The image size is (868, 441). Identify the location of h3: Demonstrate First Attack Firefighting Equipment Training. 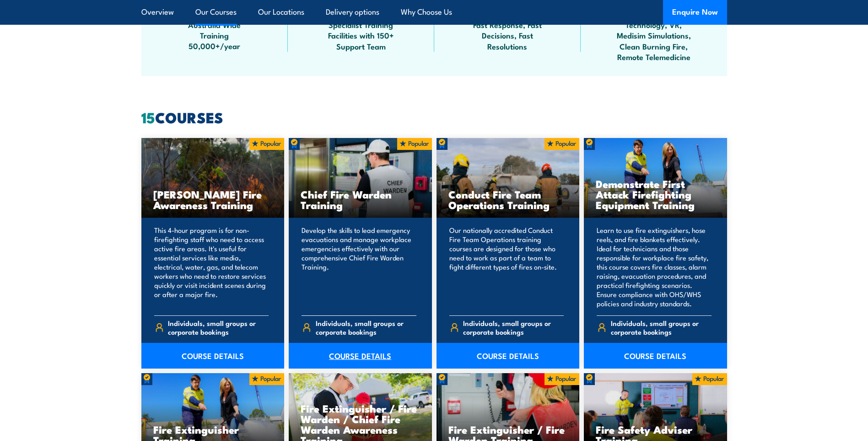
(656, 194).